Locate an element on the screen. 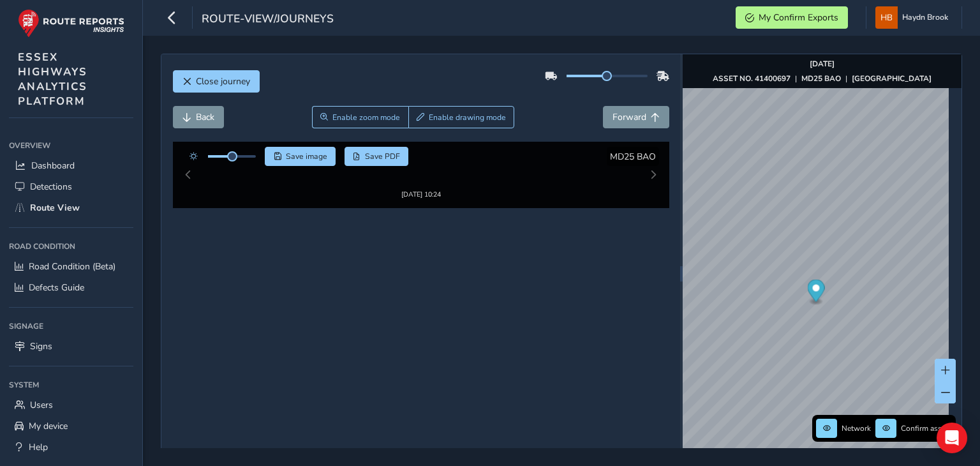 Image resolution: width=980 pixels, height=466 pixels. button: Zoom is located at coordinates (360, 117).